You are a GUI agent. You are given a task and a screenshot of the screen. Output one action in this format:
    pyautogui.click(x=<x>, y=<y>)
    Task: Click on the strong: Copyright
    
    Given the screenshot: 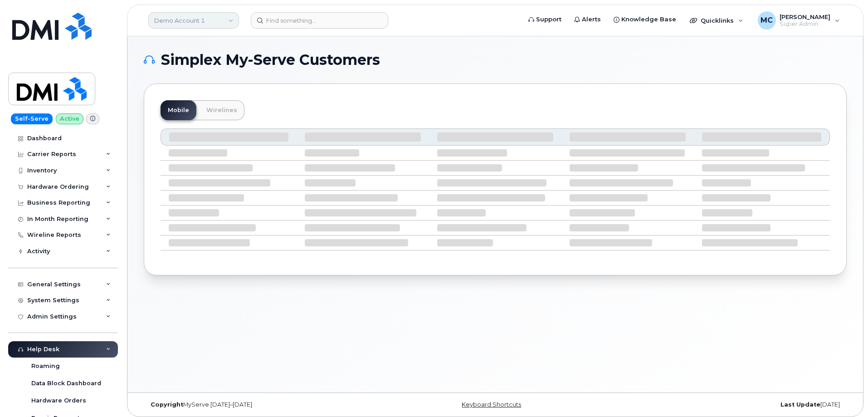 What is the action you would take?
    pyautogui.click(x=167, y=404)
    